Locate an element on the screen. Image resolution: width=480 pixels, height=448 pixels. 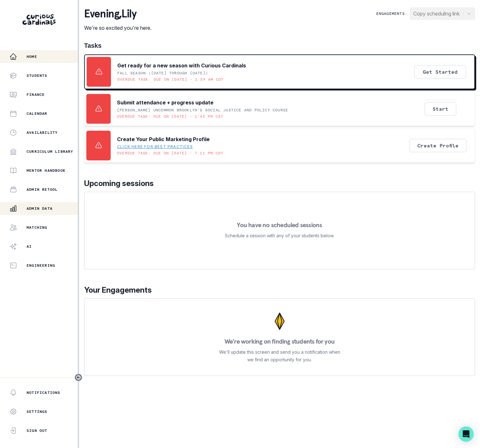
p: Curriculum Library is located at coordinates (50, 152).